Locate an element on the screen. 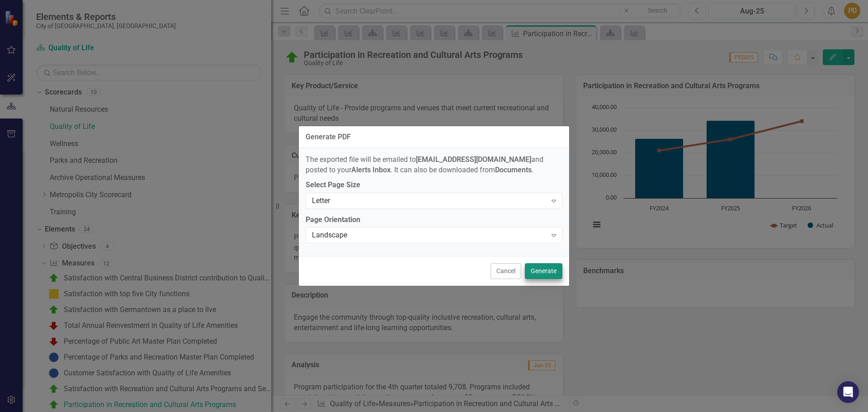 The height and width of the screenshot is (412, 868). label: Page Orientation is located at coordinates (434, 220).